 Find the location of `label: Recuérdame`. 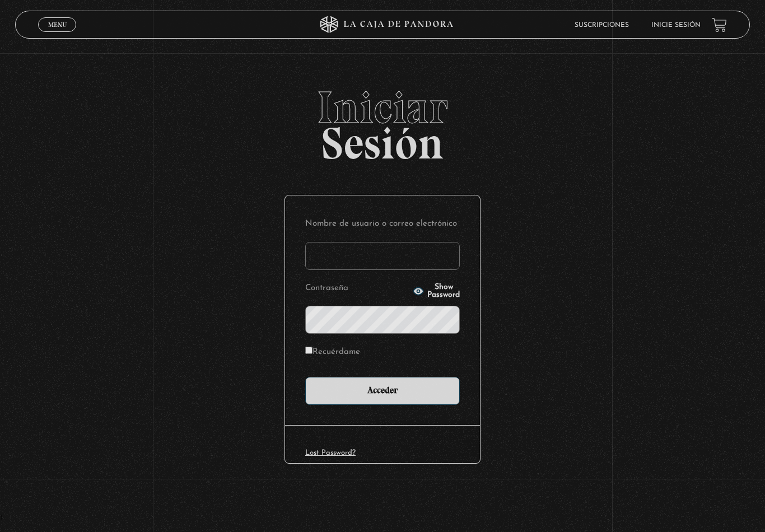

label: Recuérdame is located at coordinates (332, 352).